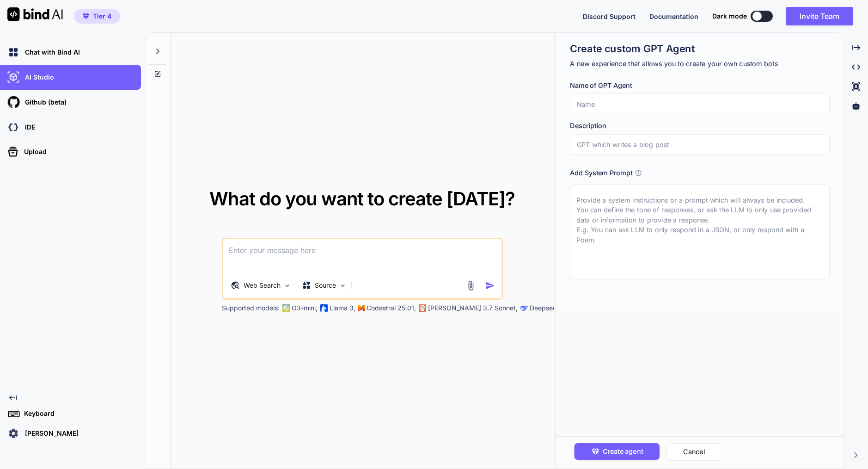 This screenshot has height=469, width=868. What do you see at coordinates (14, 77) in the screenshot?
I see `img: ai-studio` at bounding box center [14, 77].